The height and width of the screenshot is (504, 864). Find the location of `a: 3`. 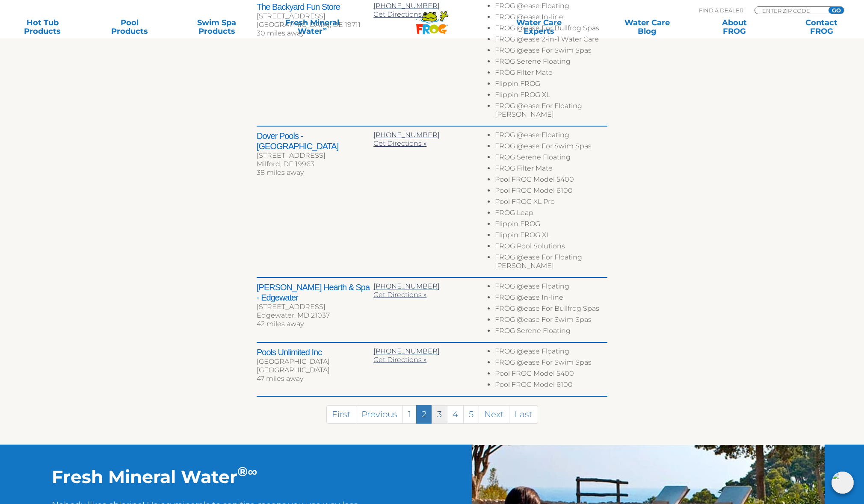

a: 3 is located at coordinates (439, 414).